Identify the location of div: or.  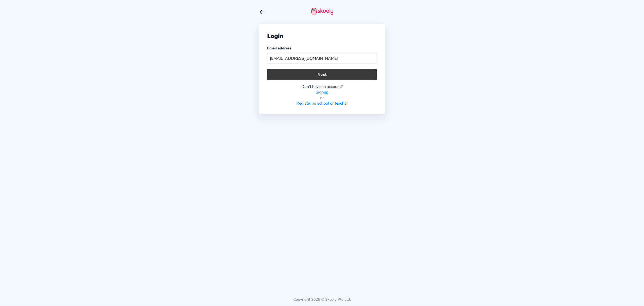
(322, 98).